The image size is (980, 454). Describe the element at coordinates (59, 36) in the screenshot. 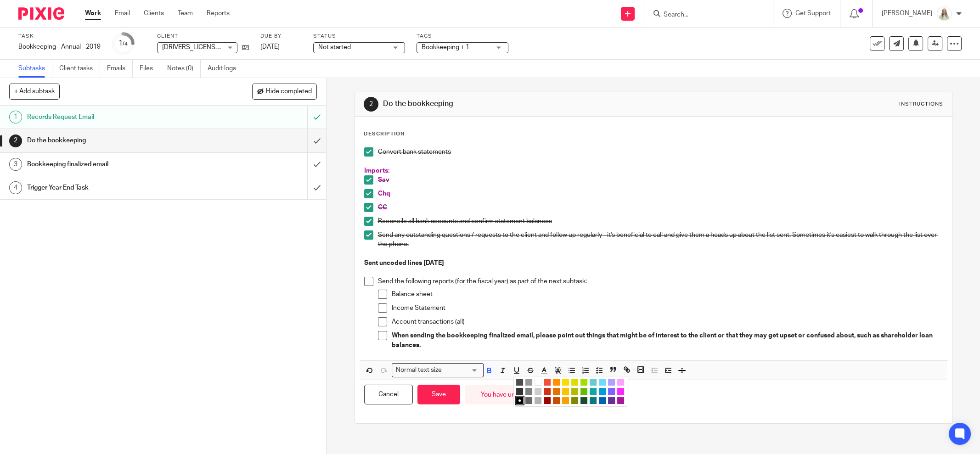

I see `label: Task` at that location.